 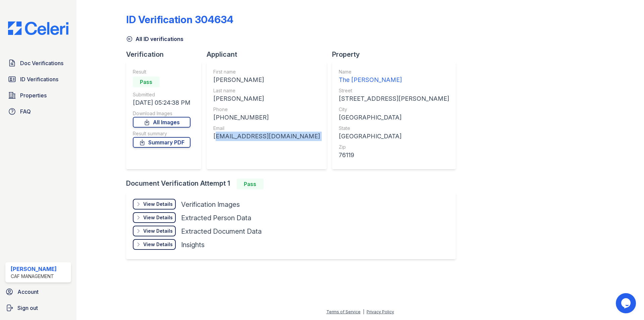 What do you see at coordinates (38, 79) in the screenshot?
I see `a: ID Verifications` at bounding box center [38, 79].